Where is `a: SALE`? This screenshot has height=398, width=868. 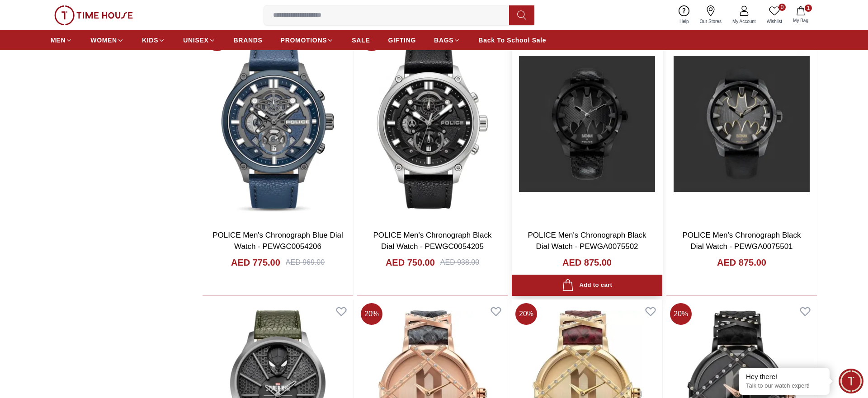
a: SALE is located at coordinates (361, 40).